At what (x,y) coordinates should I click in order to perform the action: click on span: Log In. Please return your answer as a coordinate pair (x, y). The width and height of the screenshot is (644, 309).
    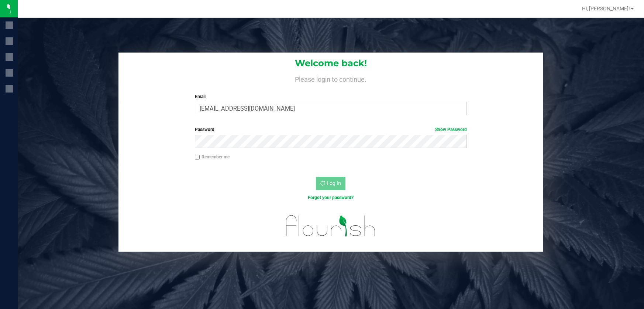
    Looking at the image, I should click on (333, 183).